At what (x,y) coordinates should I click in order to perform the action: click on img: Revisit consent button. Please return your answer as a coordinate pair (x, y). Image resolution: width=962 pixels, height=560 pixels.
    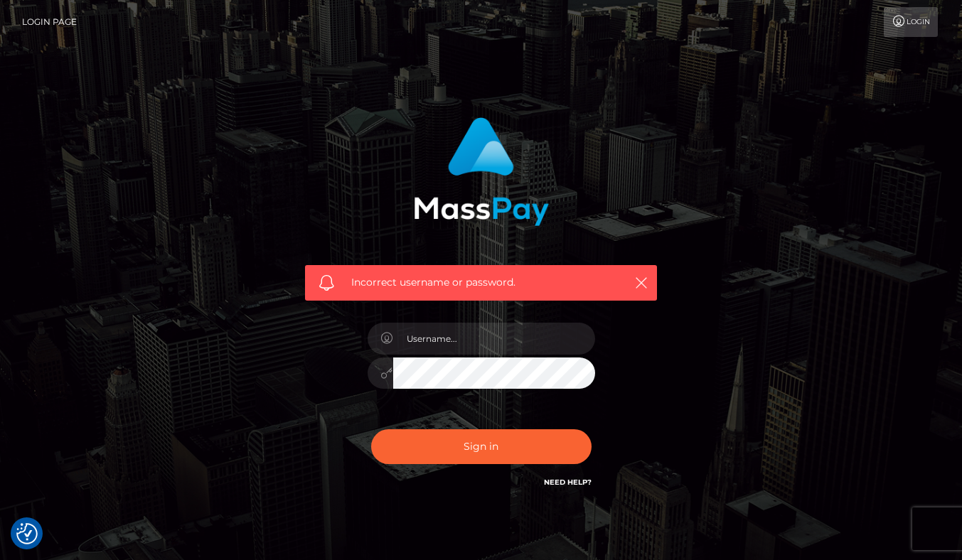
    Looking at the image, I should click on (27, 534).